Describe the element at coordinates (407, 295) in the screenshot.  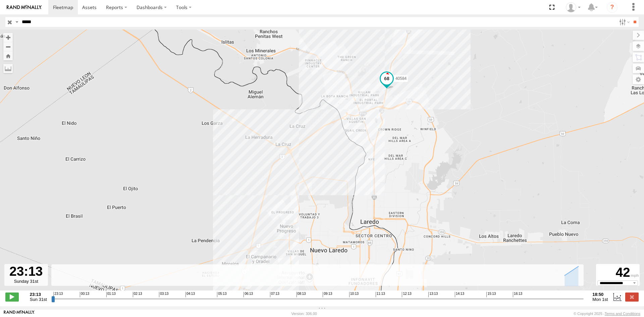
I see `span: 12:13` at that location.